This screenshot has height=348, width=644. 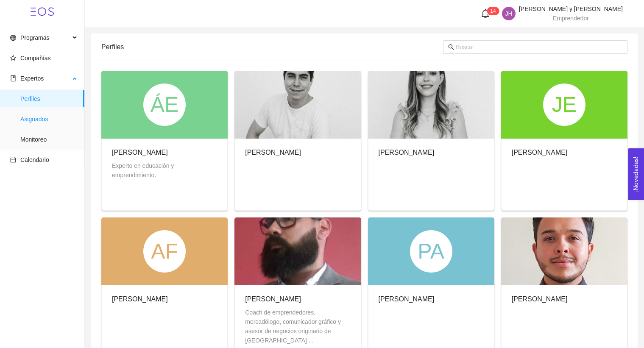 What do you see at coordinates (165, 251) in the screenshot?
I see `div: AF` at bounding box center [165, 251].